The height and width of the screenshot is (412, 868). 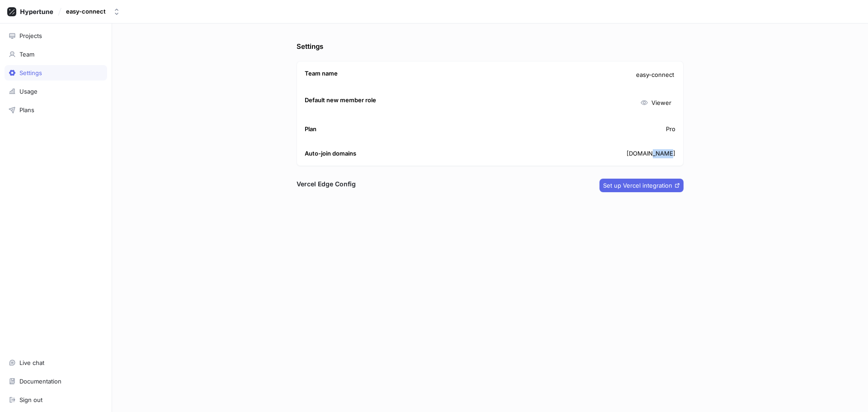 I want to click on p: Default new member role, so click(x=341, y=100).